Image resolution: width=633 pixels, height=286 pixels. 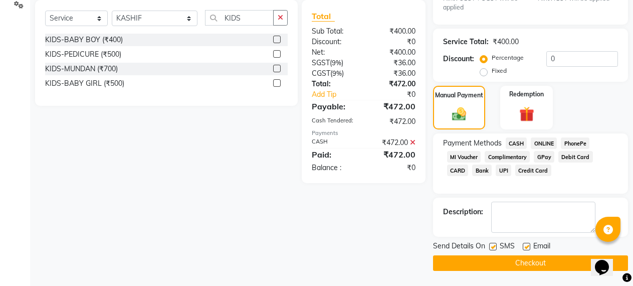 What do you see at coordinates (459, 95) in the screenshot?
I see `label: Manual Payment` at bounding box center [459, 95].